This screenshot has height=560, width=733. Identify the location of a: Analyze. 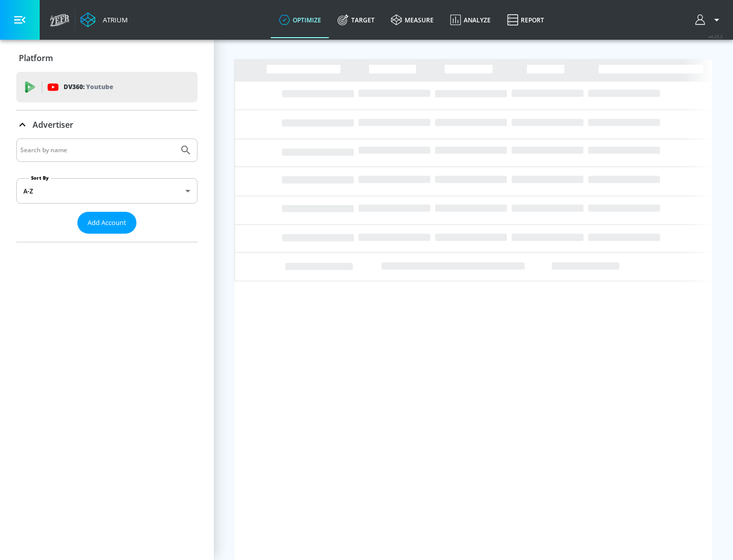
(470, 20).